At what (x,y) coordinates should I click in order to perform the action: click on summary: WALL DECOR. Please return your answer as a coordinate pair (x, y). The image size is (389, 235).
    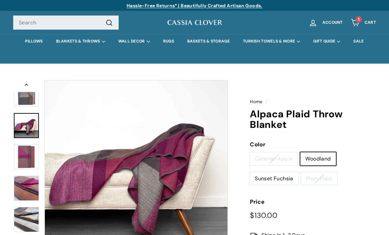
    Looking at the image, I should click on (134, 41).